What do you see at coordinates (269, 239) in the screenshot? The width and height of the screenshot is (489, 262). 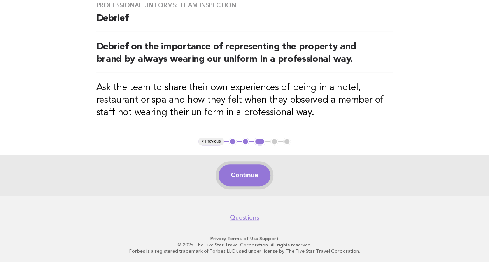 I see `a: Support` at bounding box center [269, 239].